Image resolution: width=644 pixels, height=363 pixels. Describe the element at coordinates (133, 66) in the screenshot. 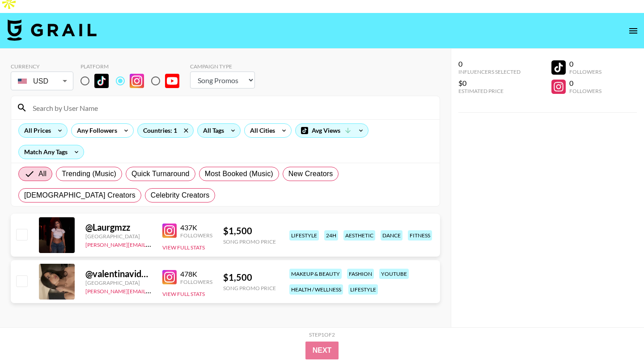

I see `div: Platform` at that location.